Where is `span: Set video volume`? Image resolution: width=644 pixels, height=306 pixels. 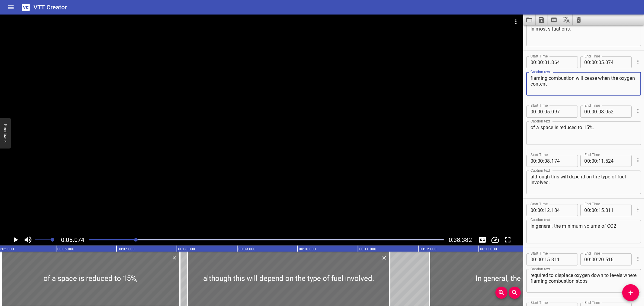 span: Set video volume is located at coordinates (52, 240).